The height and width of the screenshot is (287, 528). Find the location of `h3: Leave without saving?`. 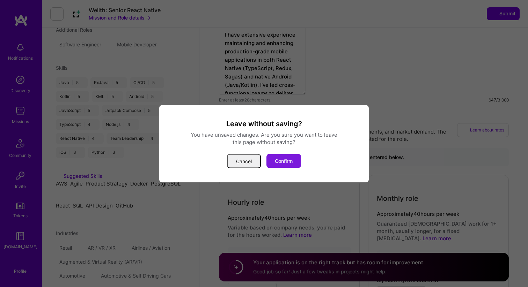

h3: Leave without saving? is located at coordinates (264, 124).